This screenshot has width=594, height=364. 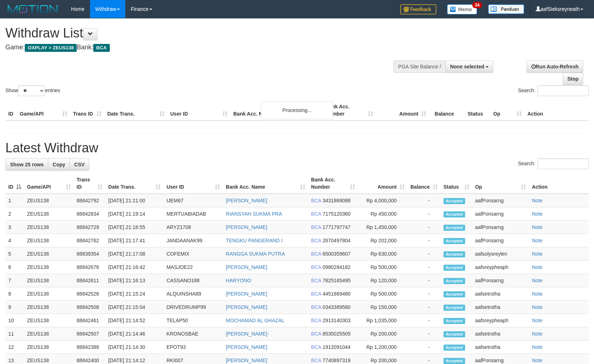 What do you see at coordinates (337, 240) in the screenshot?
I see `span: Copy 2670497804 to clipboard` at bounding box center [337, 240].